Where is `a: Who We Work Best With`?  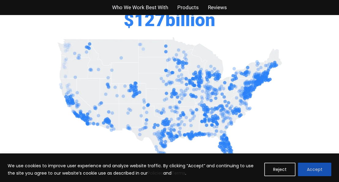 a: Who We Work Best With is located at coordinates (140, 7).